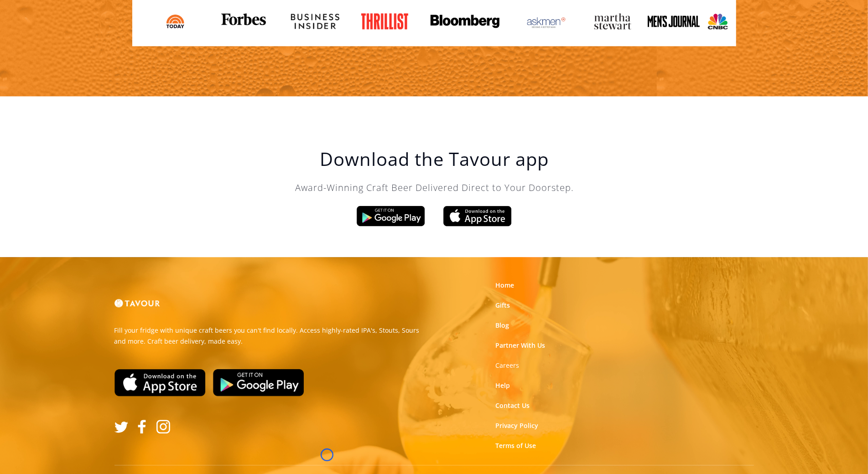  What do you see at coordinates (271, 336) in the screenshot?
I see `p: Fill your fridge with unique craft beers you can't find locally. Access highly-rated IPA's, Stout...` at bounding box center [271, 336].